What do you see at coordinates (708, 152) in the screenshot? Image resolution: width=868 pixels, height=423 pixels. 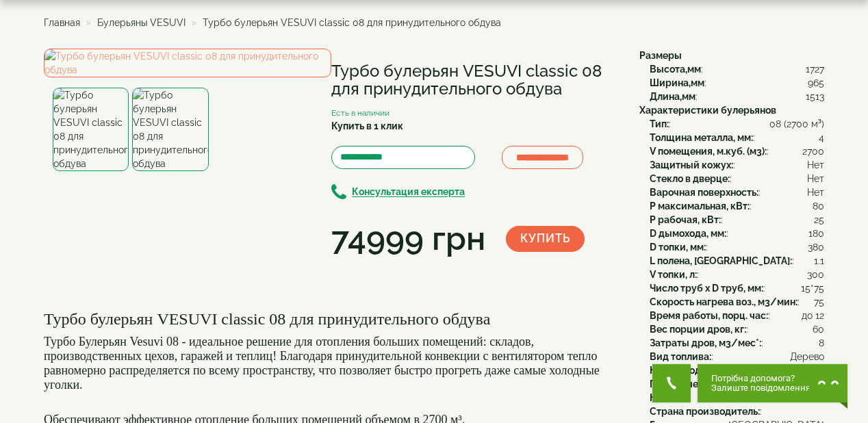 I see `b: V помещения, м.куб. (м3):` at bounding box center [708, 152].